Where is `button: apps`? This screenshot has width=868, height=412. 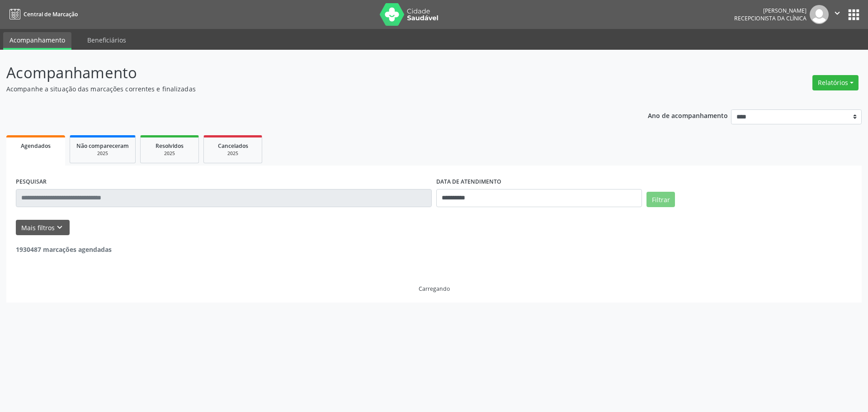 button: apps is located at coordinates (854, 14).